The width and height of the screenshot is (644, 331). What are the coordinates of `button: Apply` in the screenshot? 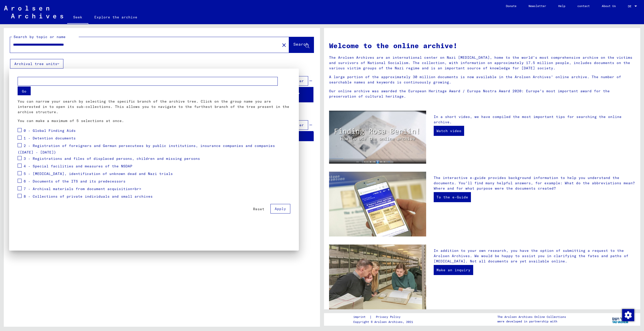 It's located at (280, 208).